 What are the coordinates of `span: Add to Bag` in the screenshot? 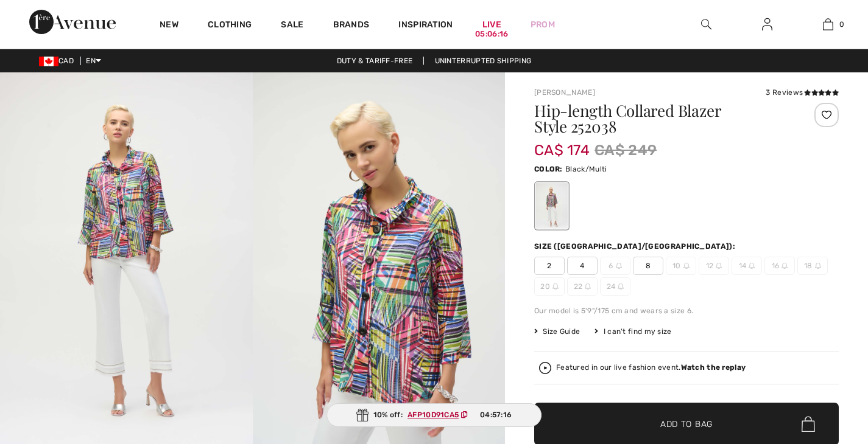 It's located at (686, 424).